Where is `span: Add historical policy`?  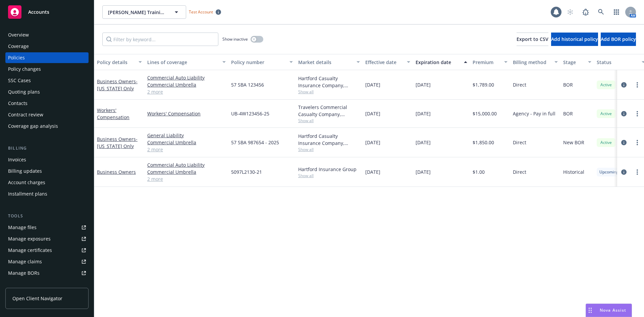
span: Add historical policy is located at coordinates (575, 39).